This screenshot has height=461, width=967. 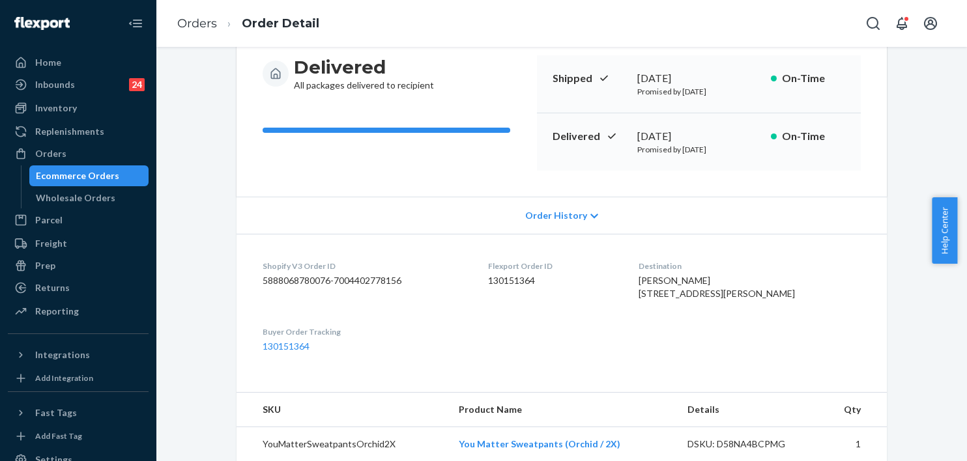 I want to click on a: Home, so click(x=78, y=63).